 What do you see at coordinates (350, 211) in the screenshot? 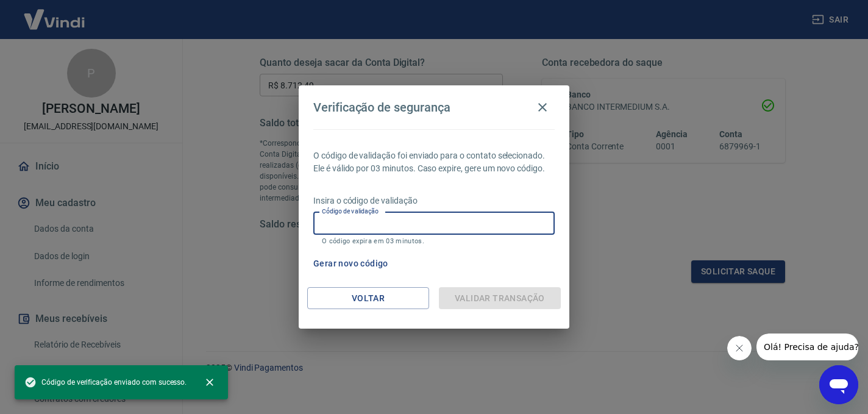
I see `label: Código de validação` at bounding box center [350, 211].